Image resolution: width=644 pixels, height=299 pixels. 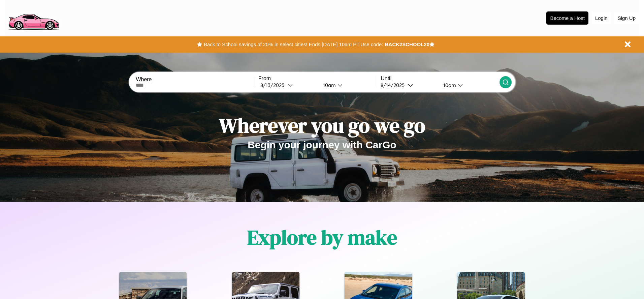 I want to click on div: 8 / 13 / 2025, so click(x=274, y=85).